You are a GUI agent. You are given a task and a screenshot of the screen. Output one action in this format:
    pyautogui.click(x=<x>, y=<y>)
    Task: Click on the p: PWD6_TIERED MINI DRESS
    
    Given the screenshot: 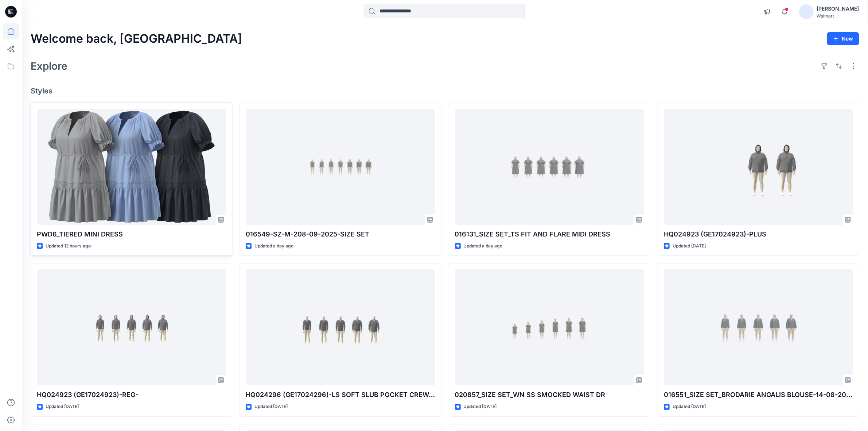 What is the action you would take?
    pyautogui.click(x=131, y=234)
    